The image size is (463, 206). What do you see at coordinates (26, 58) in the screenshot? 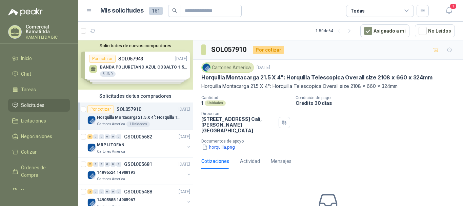
I see `span: Inicio` at bounding box center [26, 58].